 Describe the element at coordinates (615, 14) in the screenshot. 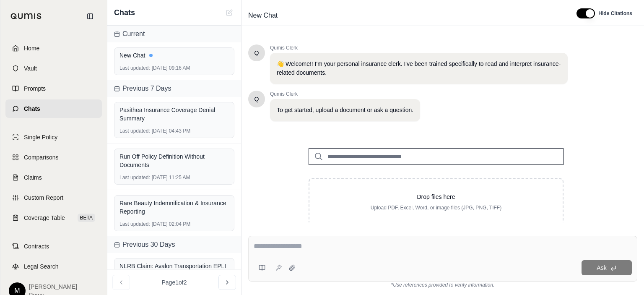

I see `span: Hide Citations` at that location.